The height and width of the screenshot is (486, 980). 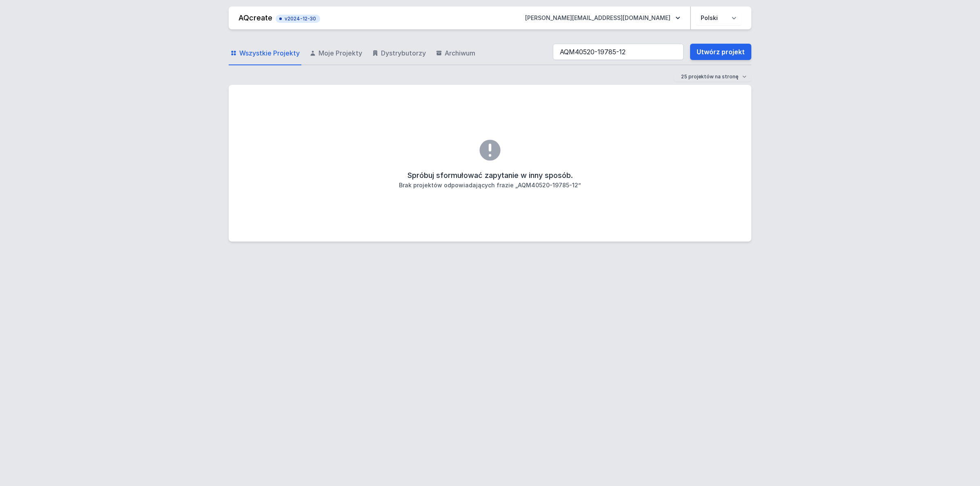 I want to click on h2: Spróbuj sformułować zapytanie w inny sposób., so click(x=490, y=176).